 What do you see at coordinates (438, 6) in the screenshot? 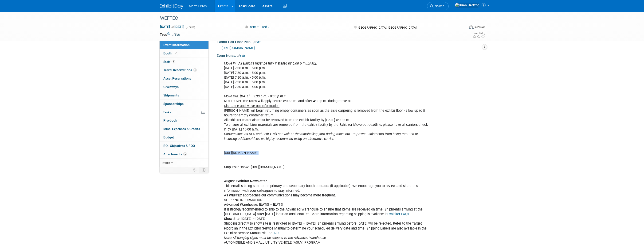
I see `a: Search` at bounding box center [438, 6].